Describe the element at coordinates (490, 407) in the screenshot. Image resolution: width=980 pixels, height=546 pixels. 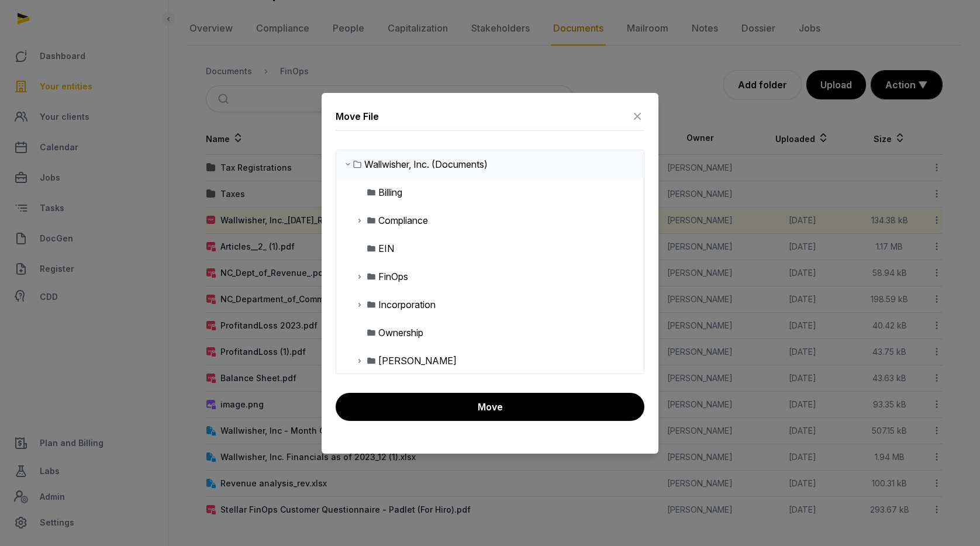
I see `button: Move` at that location.